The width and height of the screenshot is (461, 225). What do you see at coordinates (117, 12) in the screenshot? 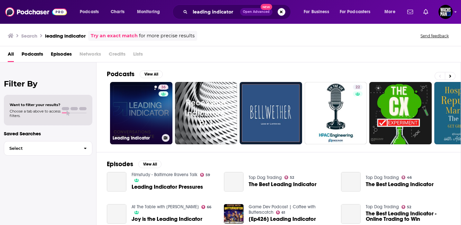
I see `a: Charts` at bounding box center [117, 12].